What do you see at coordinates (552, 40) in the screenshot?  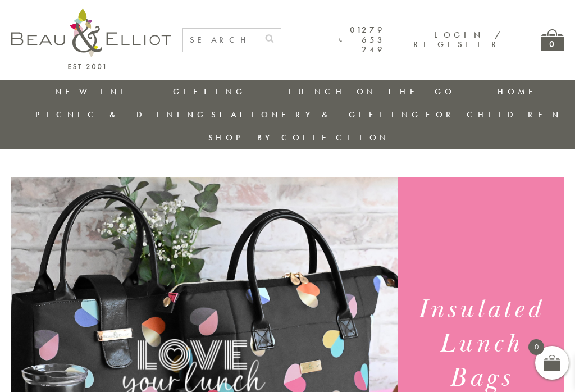 I see `div: 0` at bounding box center [552, 40].